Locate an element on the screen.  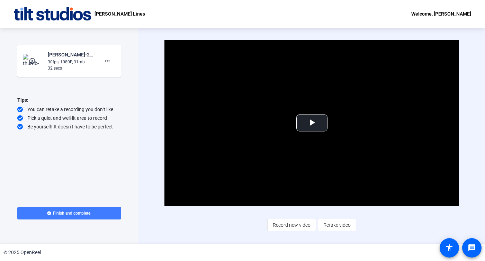
button: Play Video is located at coordinates (312, 123).